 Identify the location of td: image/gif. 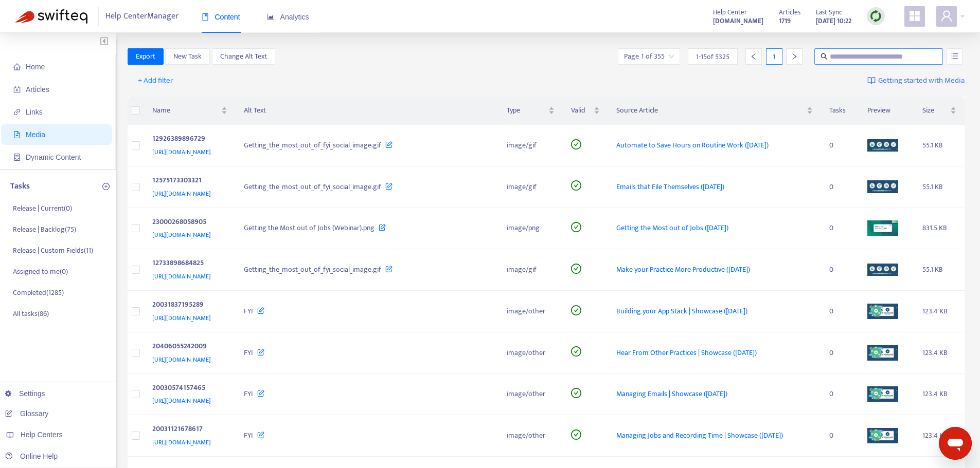
(530, 145).